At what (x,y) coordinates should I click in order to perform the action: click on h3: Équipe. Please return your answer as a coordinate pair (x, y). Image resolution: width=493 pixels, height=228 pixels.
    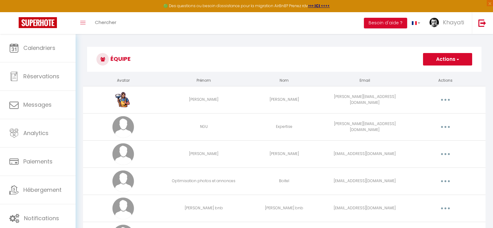
    Looking at the image, I should click on (285, 59).